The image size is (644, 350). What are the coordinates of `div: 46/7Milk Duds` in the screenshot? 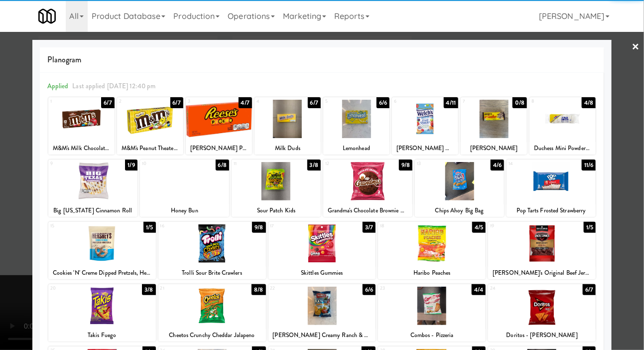 It's located at (288, 126).